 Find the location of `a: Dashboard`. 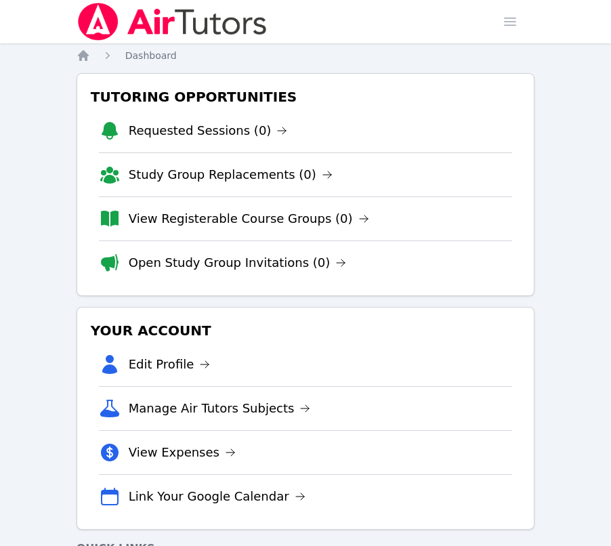

a: Dashboard is located at coordinates (151, 56).